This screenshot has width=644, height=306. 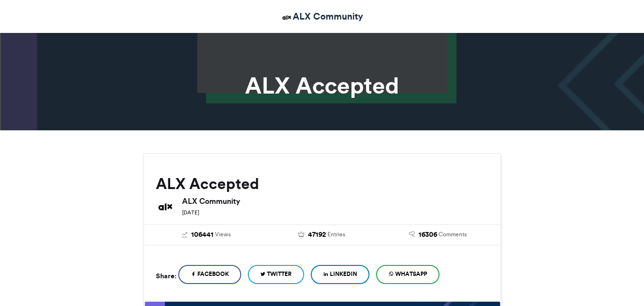 I want to click on a: 16306 Comments, so click(x=438, y=234).